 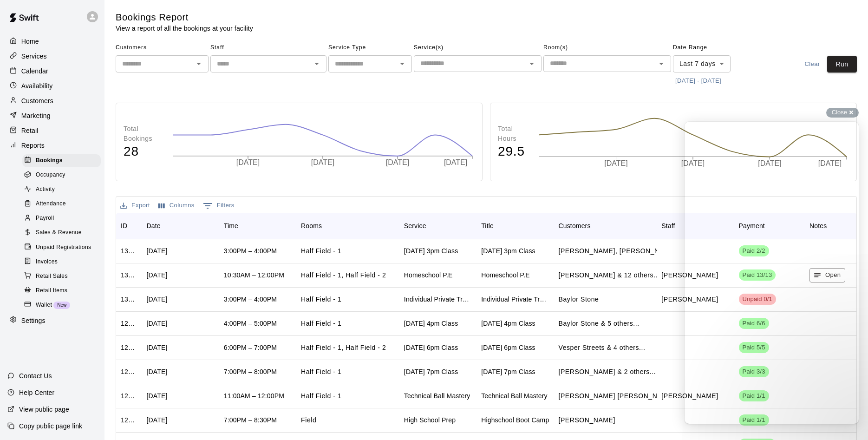 What do you see at coordinates (129, 275) in the screenshot?
I see `div: 1340565` at bounding box center [129, 275].